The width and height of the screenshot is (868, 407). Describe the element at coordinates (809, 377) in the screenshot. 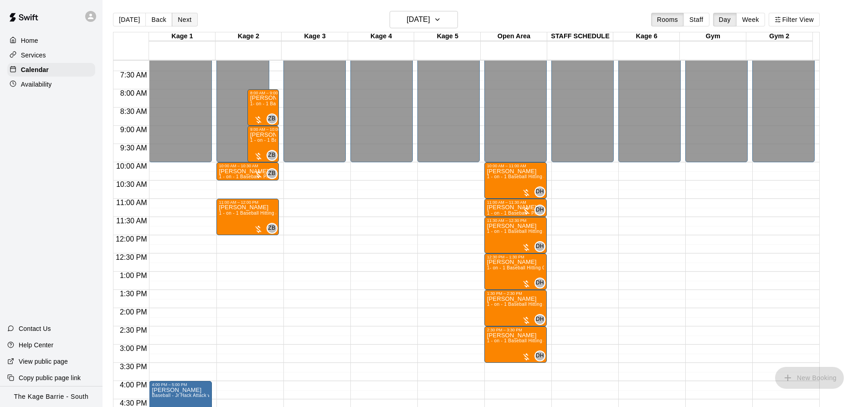

I see `span: You don't have the permission to add bookings` at that location.